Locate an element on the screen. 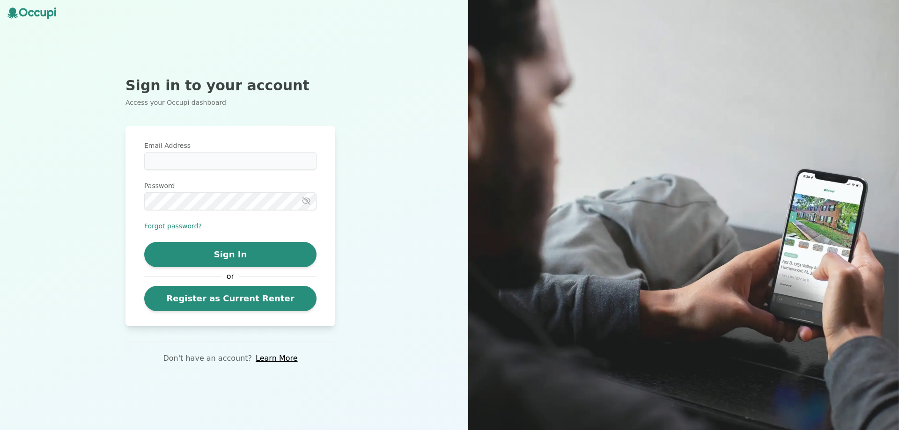  button: Forgot password? is located at coordinates (173, 226).